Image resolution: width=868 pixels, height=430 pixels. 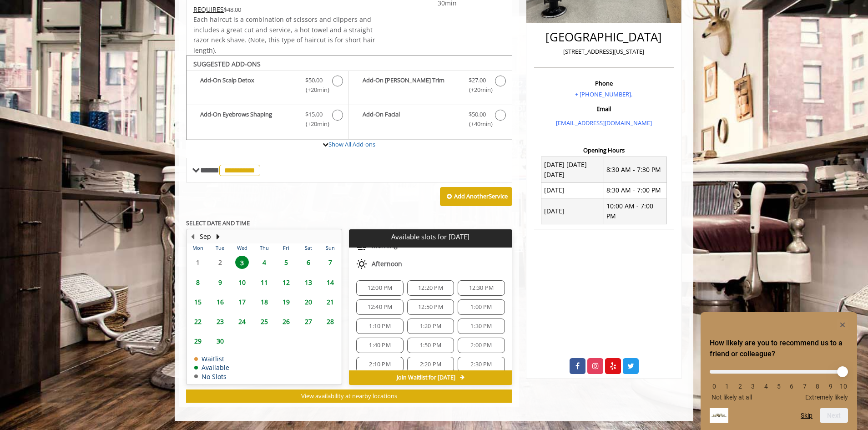 I want to click on label: Add-On Beard Trim, so click(x=430, y=86).